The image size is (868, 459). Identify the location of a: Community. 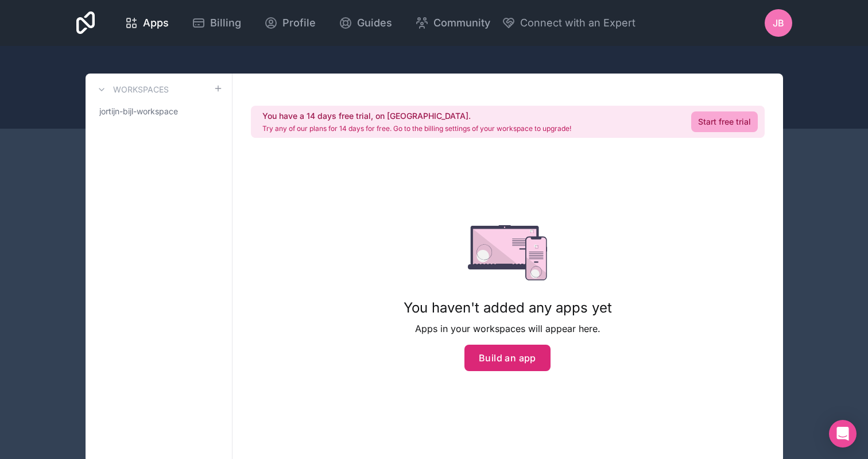
(452, 23).